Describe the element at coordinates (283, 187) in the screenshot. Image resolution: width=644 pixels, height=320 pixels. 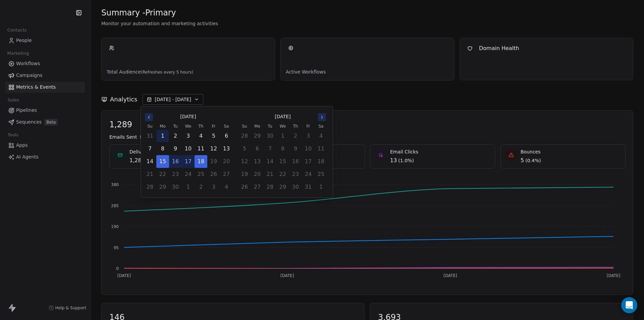
I see `button: Wednesday, October 29th, 2025` at that location.